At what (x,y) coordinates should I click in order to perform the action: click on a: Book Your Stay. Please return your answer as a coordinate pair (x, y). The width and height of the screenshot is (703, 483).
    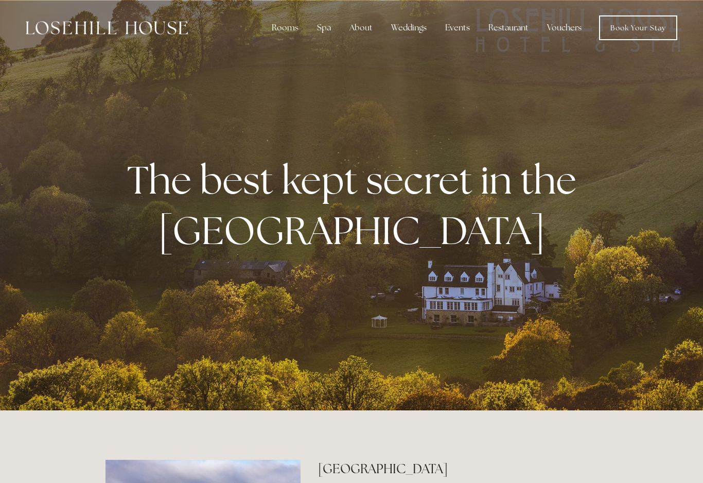
    Looking at the image, I should click on (638, 28).